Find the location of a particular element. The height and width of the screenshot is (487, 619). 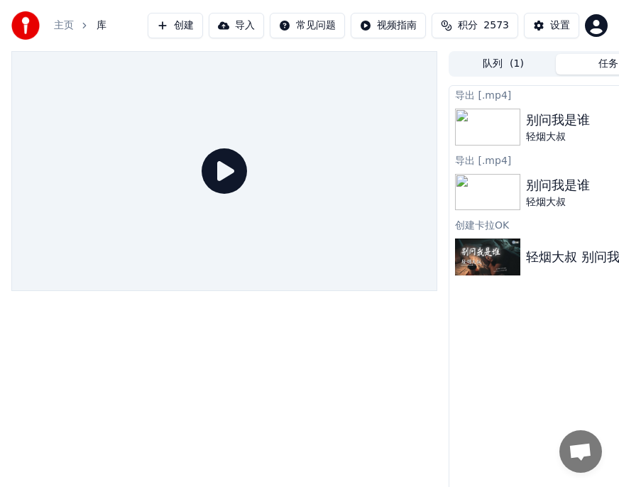

button: 创建 is located at coordinates (175, 26).